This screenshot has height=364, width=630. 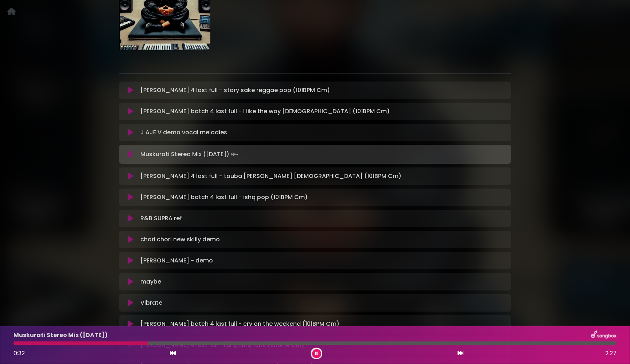 I want to click on span: 0:32, so click(x=19, y=353).